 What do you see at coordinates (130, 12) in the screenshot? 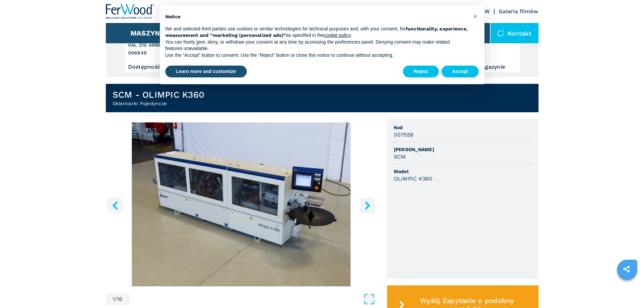
I see `img: Ferwood` at bounding box center [130, 12].